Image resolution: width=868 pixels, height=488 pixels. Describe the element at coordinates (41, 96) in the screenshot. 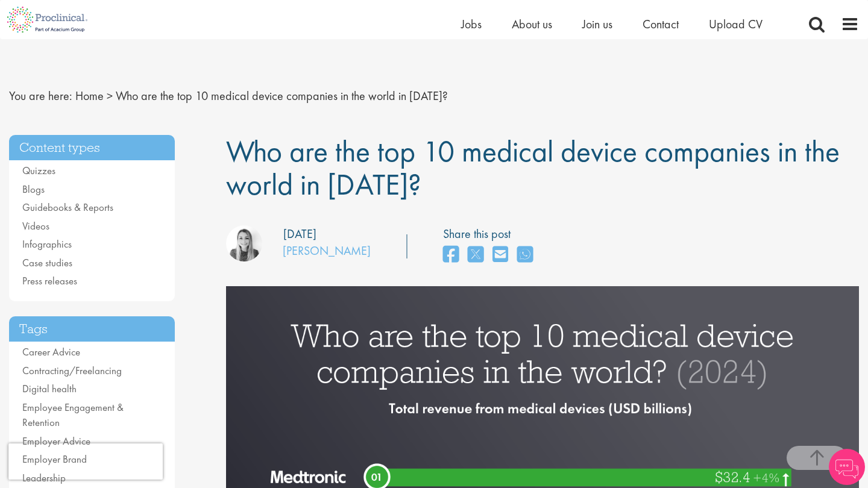

I see `span: You are here:` at that location.